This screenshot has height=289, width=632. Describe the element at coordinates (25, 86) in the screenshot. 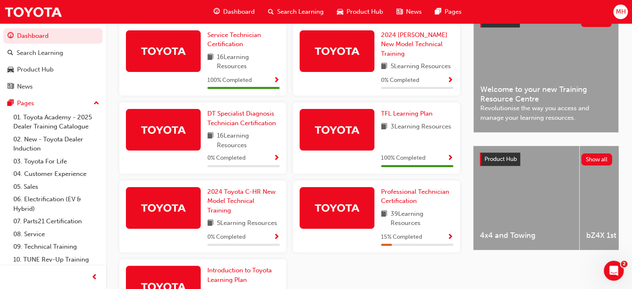

I see `div: News` at that location.